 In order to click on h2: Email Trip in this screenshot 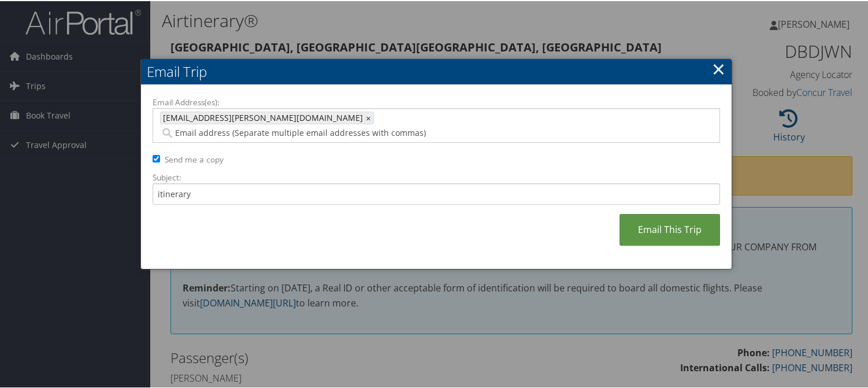, I will do `click(436, 70)`.